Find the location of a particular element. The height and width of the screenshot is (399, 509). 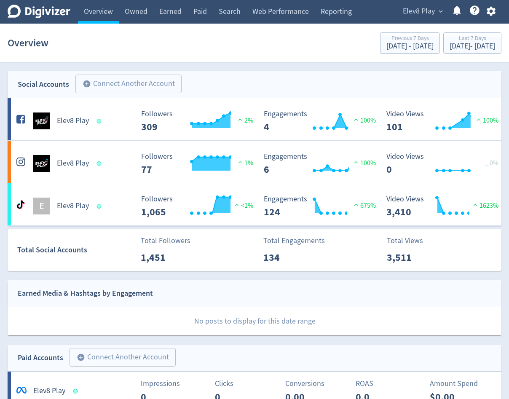

a: Elev8 Play undefinedElev8 Play Followers --- Followers 77 1% Engagements 6 Engagements 6 100% Vid... is located at coordinates (255, 162).